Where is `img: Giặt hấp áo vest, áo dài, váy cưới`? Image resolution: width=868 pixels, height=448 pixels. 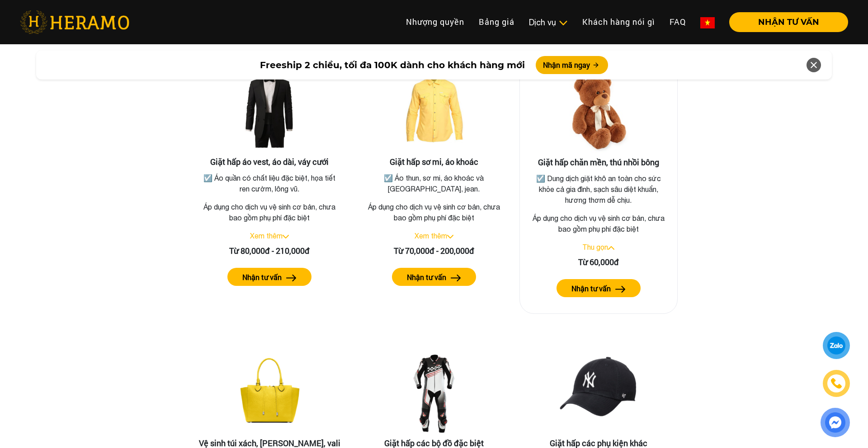 img: Giặt hấp áo vest, áo dài, váy cưới is located at coordinates (269, 112).